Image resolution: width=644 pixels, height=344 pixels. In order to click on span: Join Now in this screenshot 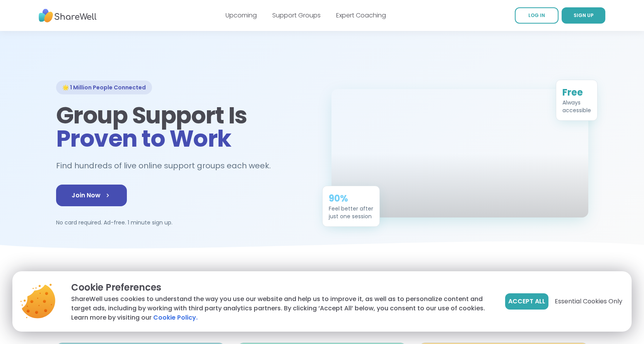, I will do `click(92, 195)`.